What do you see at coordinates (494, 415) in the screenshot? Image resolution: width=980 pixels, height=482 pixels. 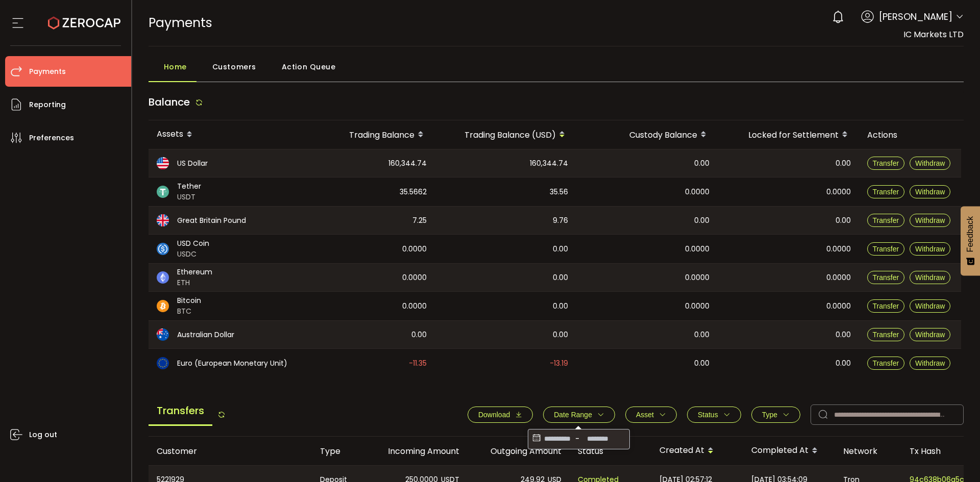 I see `span: Download` at bounding box center [494, 415].